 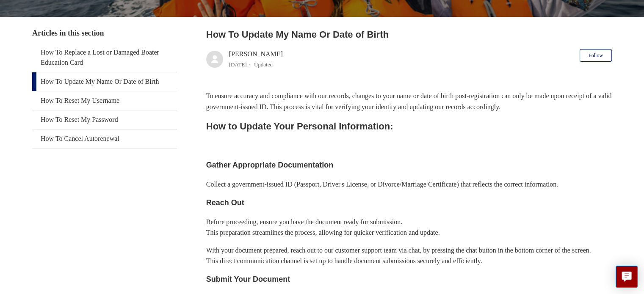 What do you see at coordinates (627, 277) in the screenshot?
I see `button: Live chat` at bounding box center [627, 277].